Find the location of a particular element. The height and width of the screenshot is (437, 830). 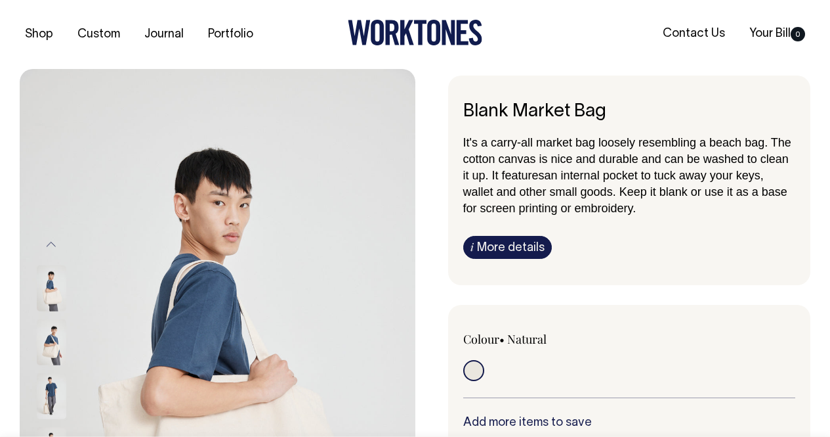

a: Shop is located at coordinates (39, 34).